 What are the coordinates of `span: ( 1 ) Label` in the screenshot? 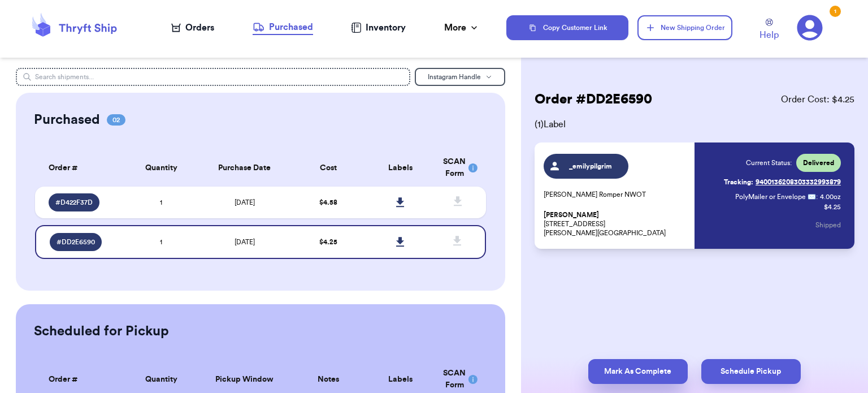 It's located at (695, 124).